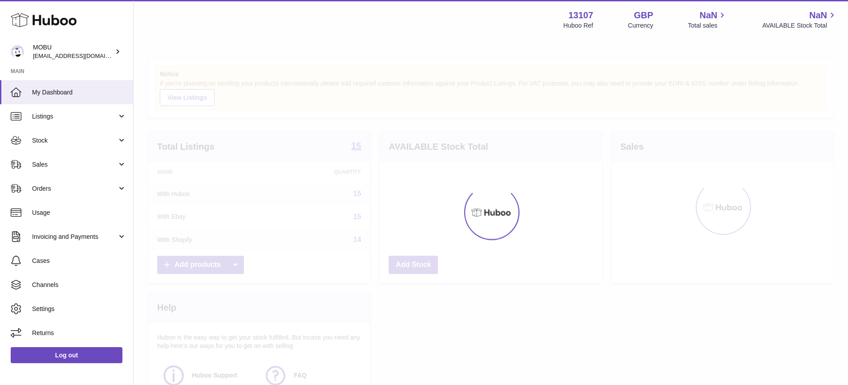 The width and height of the screenshot is (848, 385). Describe the element at coordinates (641, 25) in the screenshot. I see `div: Currency` at that location.